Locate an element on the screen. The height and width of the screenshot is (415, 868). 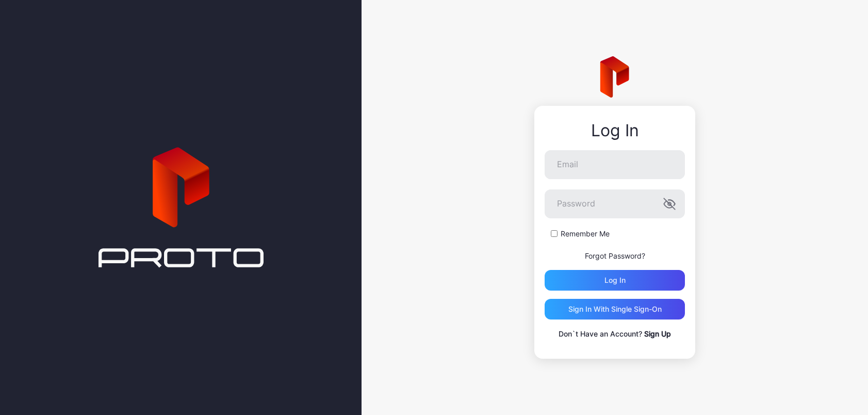
p: Don`t Have an Account? is located at coordinates (614, 334).